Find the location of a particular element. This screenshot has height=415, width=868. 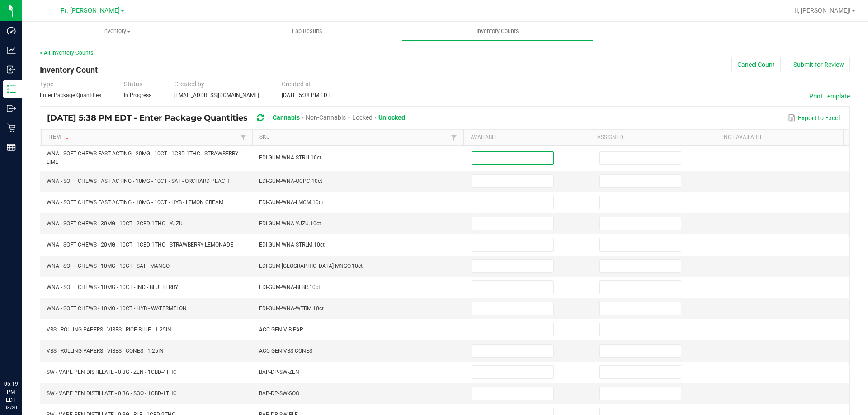

p: 08/20 is located at coordinates (11, 408).